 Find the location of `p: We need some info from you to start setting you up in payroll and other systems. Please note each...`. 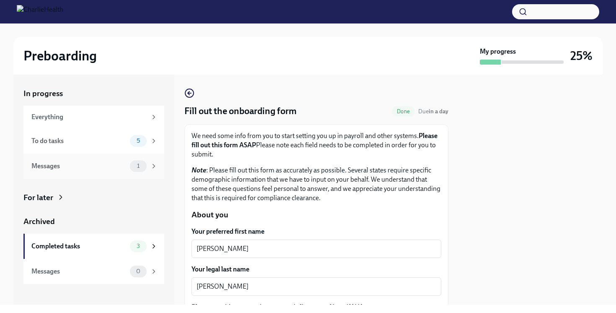

p: We need some info from you to start setting you up in payroll and other systems. Please note each... is located at coordinates (316, 145).